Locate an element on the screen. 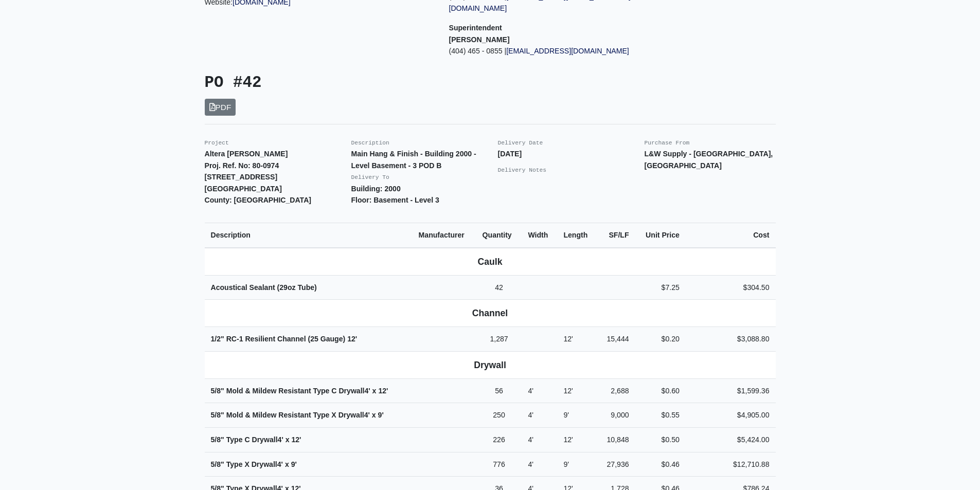 The image size is (980, 490). small: Delivery Date is located at coordinates (520, 143).